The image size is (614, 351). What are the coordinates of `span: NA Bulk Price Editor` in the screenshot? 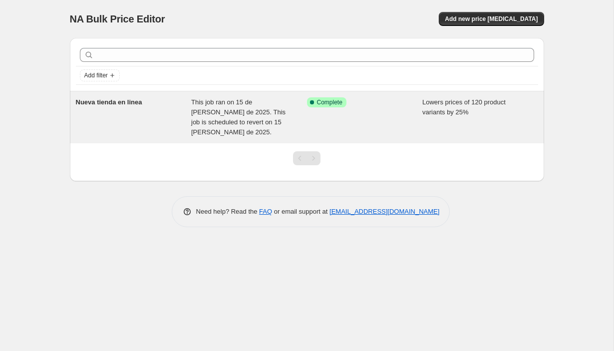 It's located at (117, 19).